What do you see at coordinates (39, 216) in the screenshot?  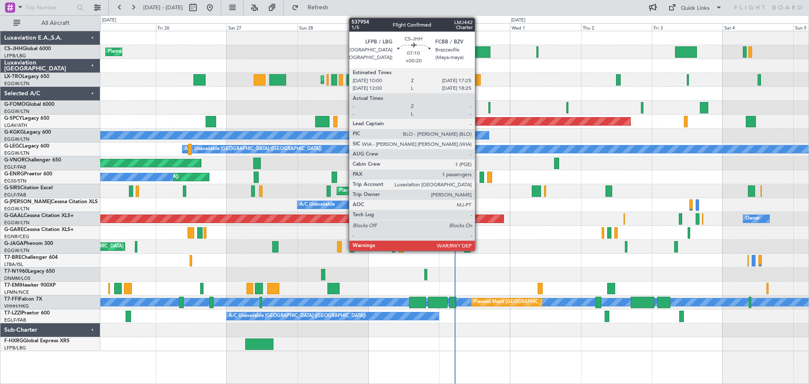 I see `a: G-GAALCessna Citation XLS+` at bounding box center [39, 216].